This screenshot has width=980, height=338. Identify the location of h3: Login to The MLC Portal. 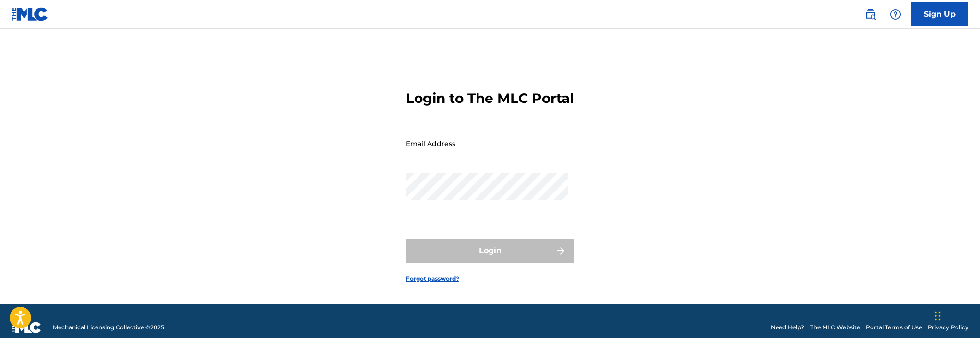
(490, 98).